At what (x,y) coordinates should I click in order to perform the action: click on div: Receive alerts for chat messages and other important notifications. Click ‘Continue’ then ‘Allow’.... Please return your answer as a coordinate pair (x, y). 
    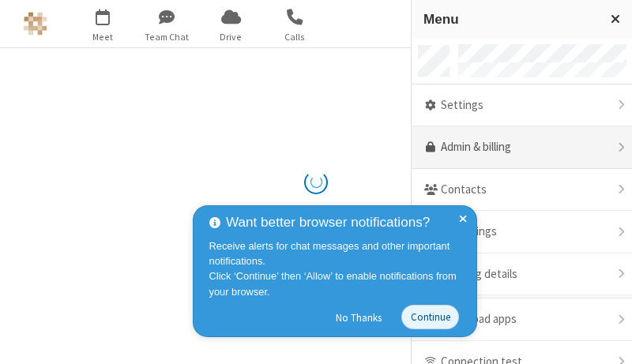
    Looking at the image, I should click on (337, 269).